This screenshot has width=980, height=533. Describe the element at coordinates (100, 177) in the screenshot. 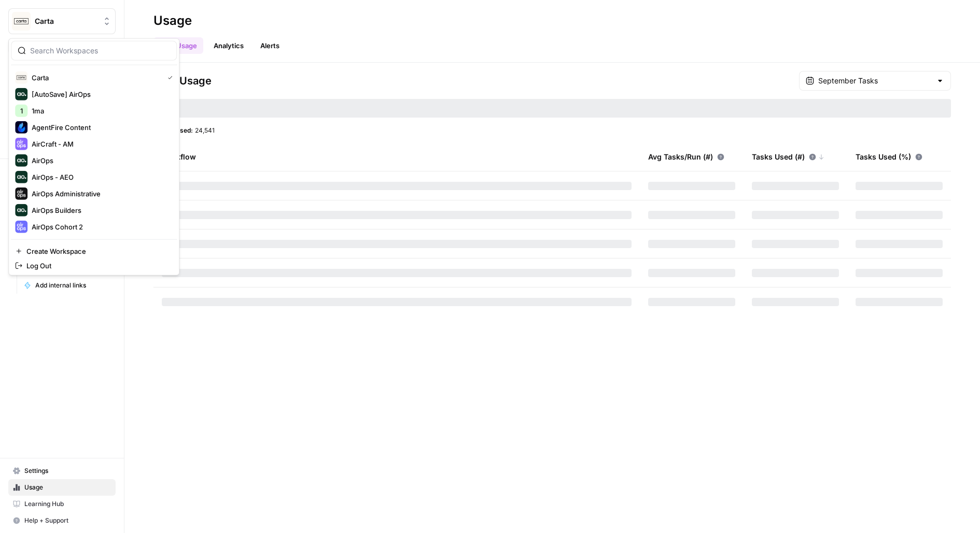

I see `span: AirOps - AEO` at that location.